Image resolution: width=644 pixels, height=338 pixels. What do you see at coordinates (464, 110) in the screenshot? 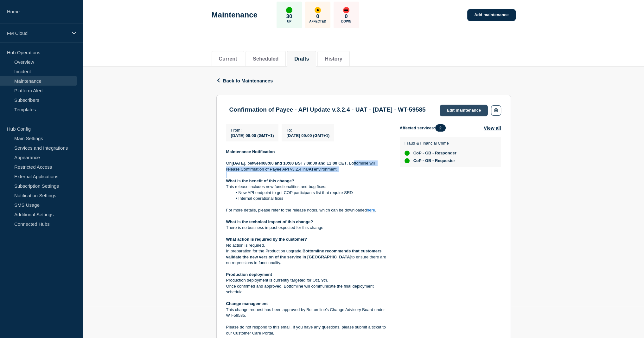
I see `a: Edit maintenance` at bounding box center [464, 110].